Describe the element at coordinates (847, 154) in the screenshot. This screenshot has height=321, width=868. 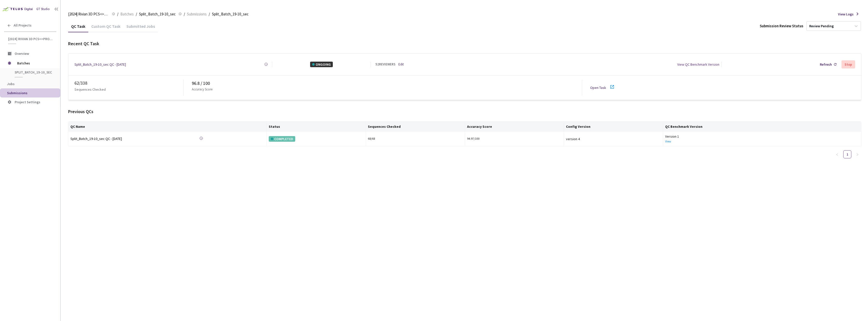
I see `a: 1` at that location.